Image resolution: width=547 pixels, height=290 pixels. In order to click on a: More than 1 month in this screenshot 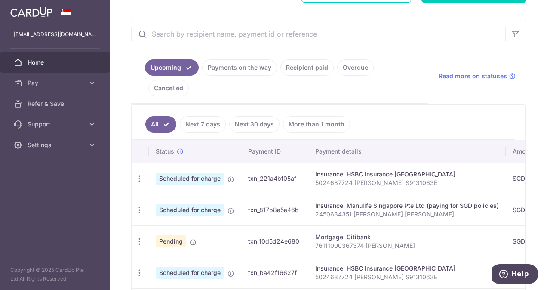, I will do `click(317, 124)`.